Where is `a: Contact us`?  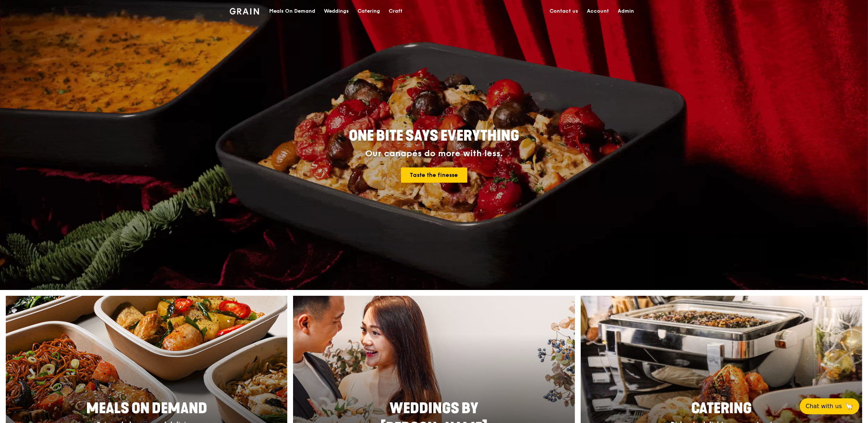 a: Contact us is located at coordinates (564, 11).